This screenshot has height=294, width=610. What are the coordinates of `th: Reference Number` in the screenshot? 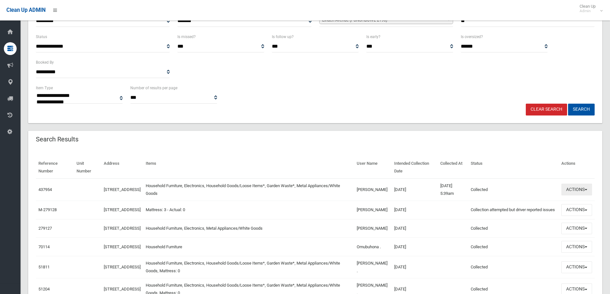 It's located at (55, 167).